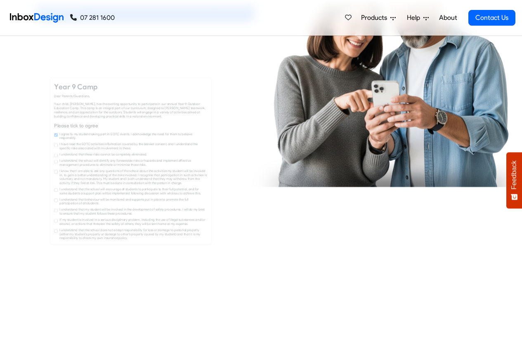 This screenshot has width=522, height=361. I want to click on a: About, so click(448, 18).